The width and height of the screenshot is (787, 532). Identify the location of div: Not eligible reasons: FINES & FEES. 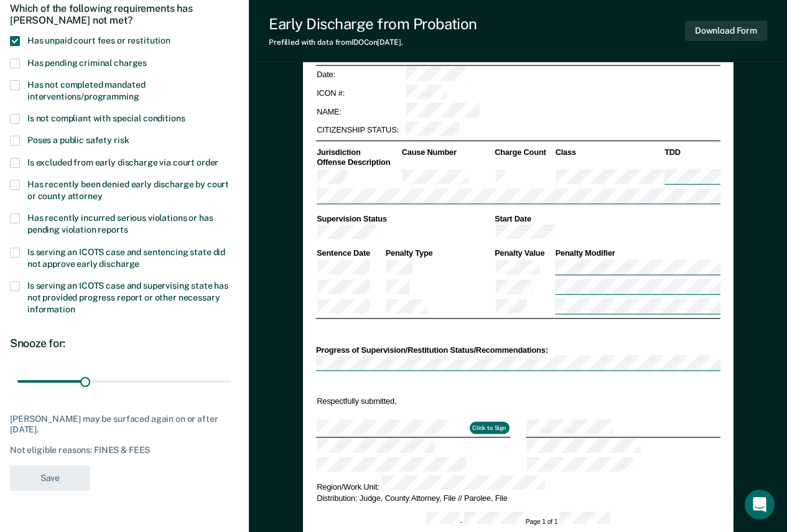
(125, 450).